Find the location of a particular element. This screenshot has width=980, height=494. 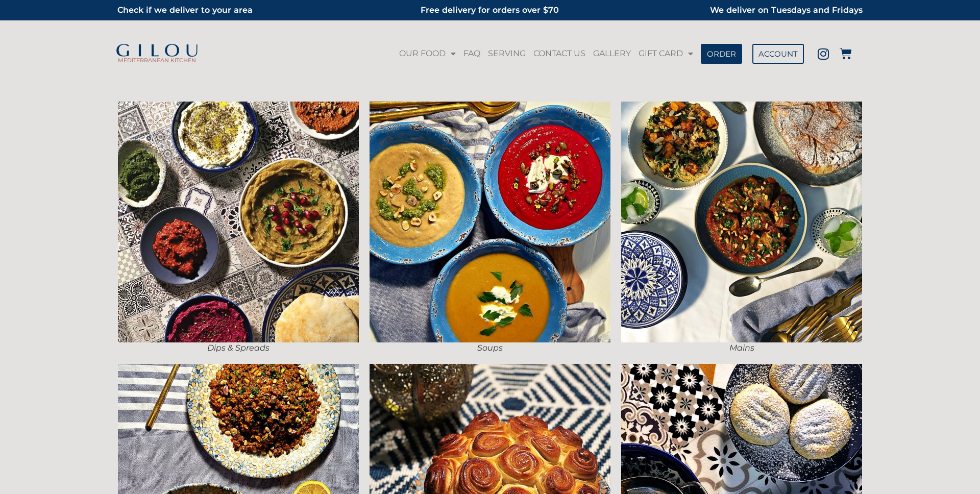

h2: Free delivery for orders over $70 is located at coordinates (489, 10).